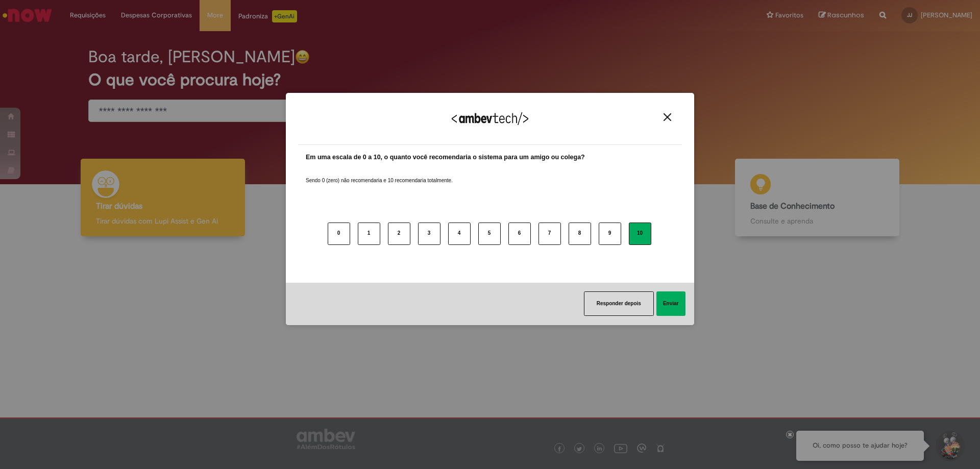 The height and width of the screenshot is (469, 980). Describe the element at coordinates (369, 234) in the screenshot. I see `button: 1` at that location.